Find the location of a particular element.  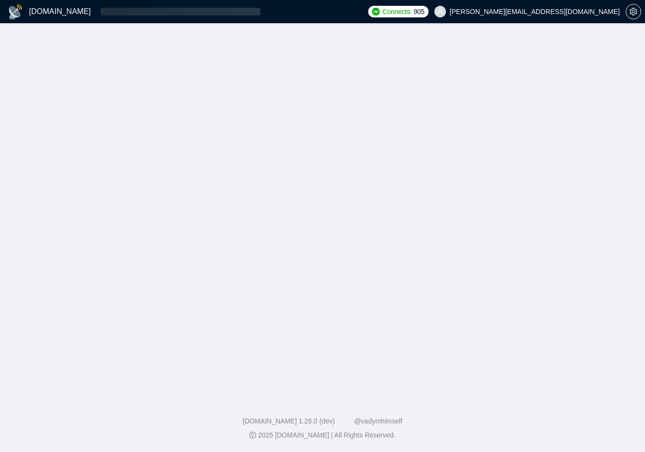

span: Connects: is located at coordinates (397, 12).